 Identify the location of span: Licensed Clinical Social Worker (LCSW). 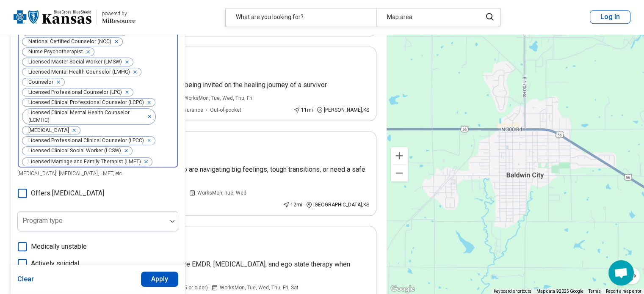
(73, 151).